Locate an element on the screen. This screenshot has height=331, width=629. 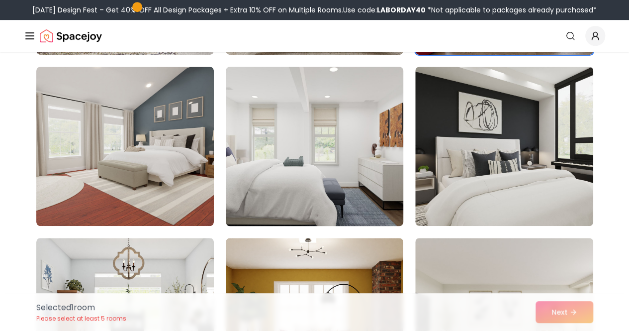
p: Please select at least 5 rooms is located at coordinates (81, 318).